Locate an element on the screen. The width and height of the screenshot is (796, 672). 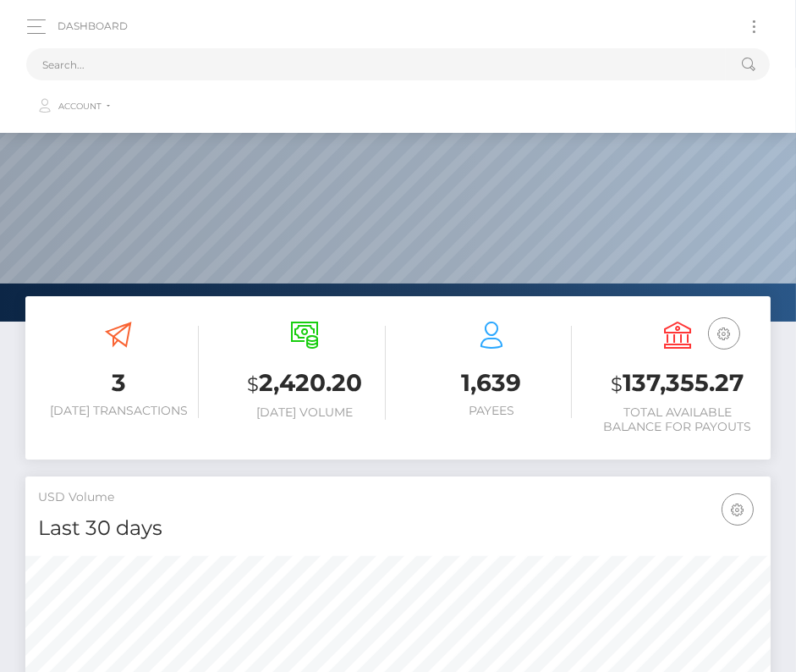
span: Account is located at coordinates (80, 106).